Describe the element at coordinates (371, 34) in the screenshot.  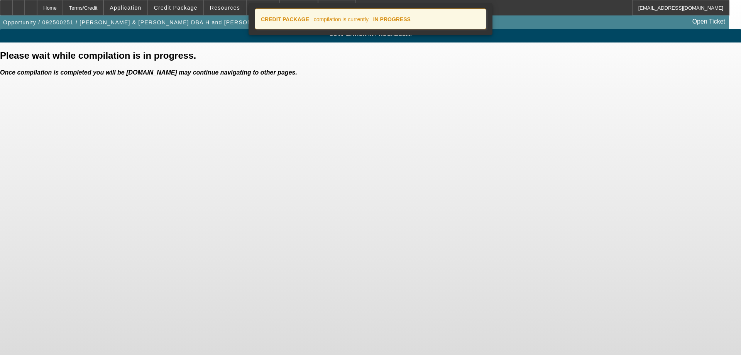
I see `span: Compilation in progress....` at that location.